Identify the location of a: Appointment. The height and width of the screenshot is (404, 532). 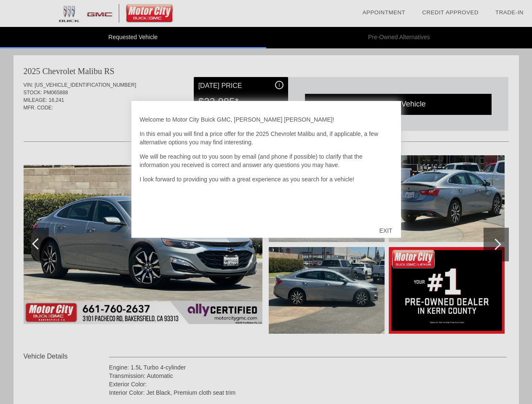
(384, 12).